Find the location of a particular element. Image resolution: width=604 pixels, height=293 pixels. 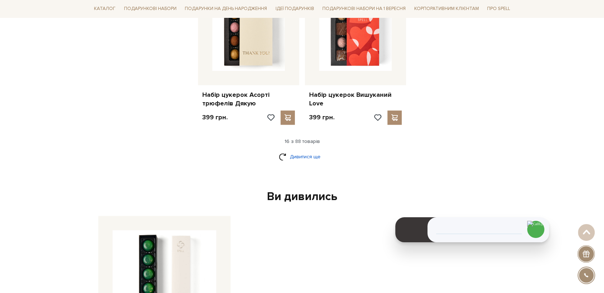

div: 16 з 88 товарів is located at coordinates (302, 142).